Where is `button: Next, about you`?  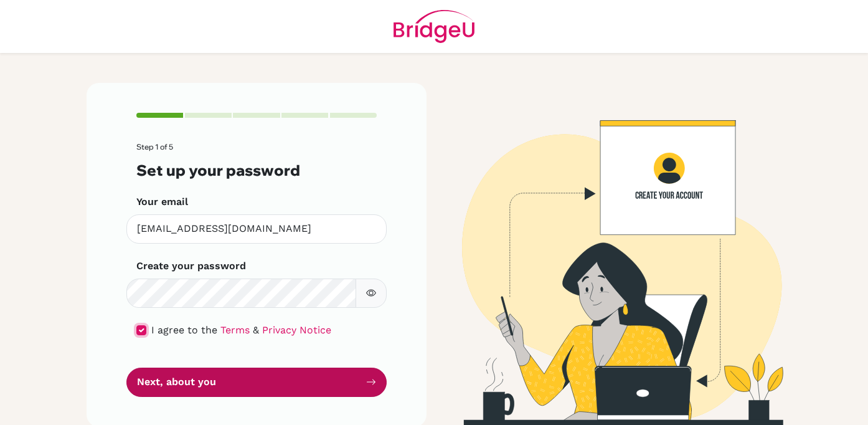 button: Next, about you is located at coordinates (257, 382).